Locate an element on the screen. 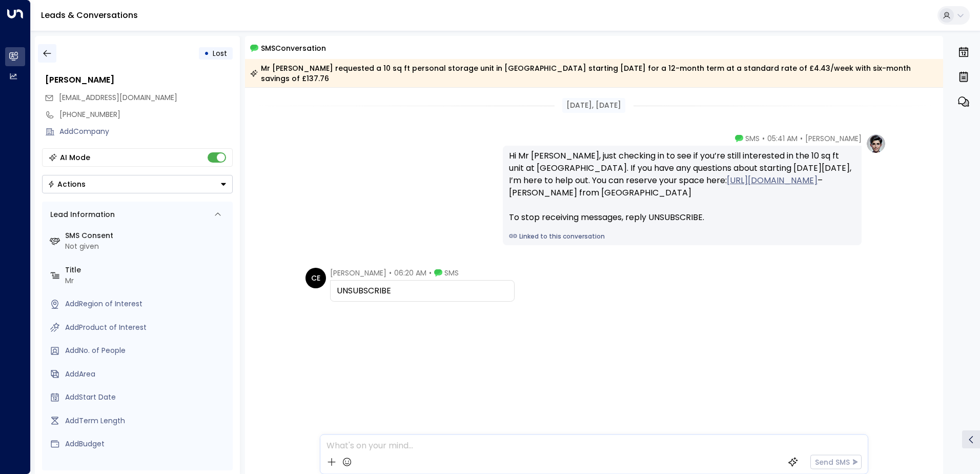 The width and height of the screenshot is (980, 474). label: SMS Consent is located at coordinates (146, 236).